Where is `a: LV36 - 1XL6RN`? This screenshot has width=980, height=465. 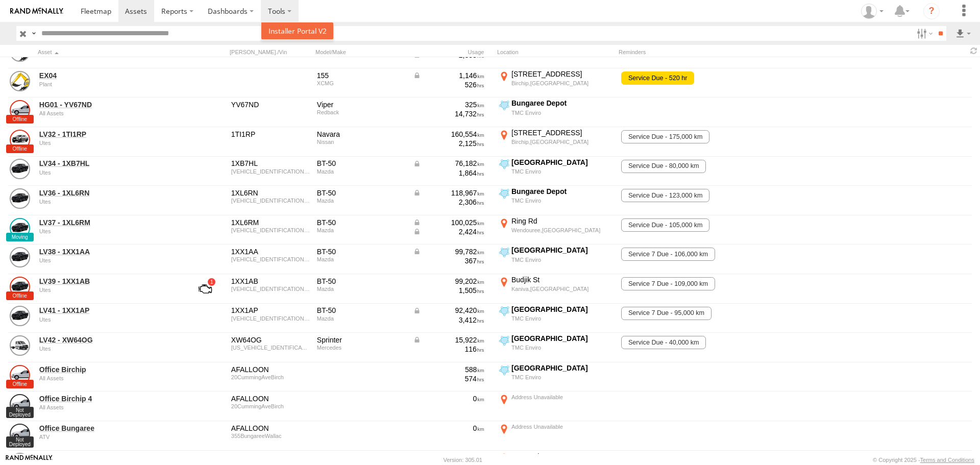
a: LV36 - 1XL6RN is located at coordinates (110, 193).